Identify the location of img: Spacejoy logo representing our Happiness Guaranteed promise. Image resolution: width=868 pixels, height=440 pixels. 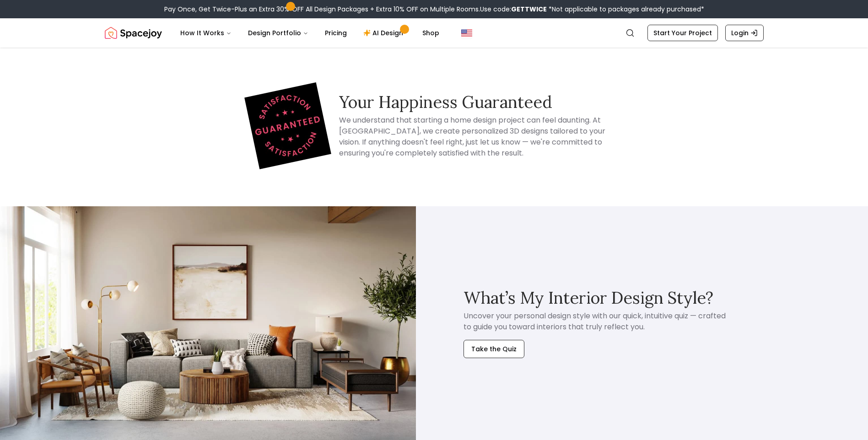
(288, 126).